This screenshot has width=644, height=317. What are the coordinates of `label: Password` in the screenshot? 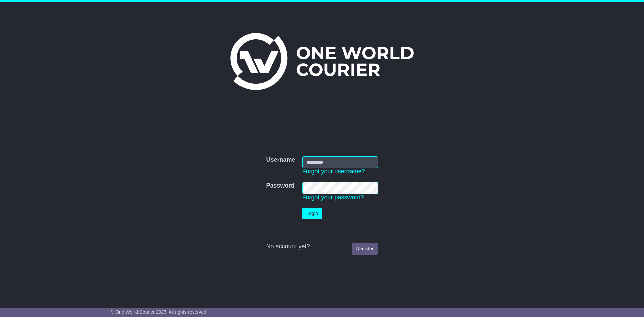 It's located at (280, 185).